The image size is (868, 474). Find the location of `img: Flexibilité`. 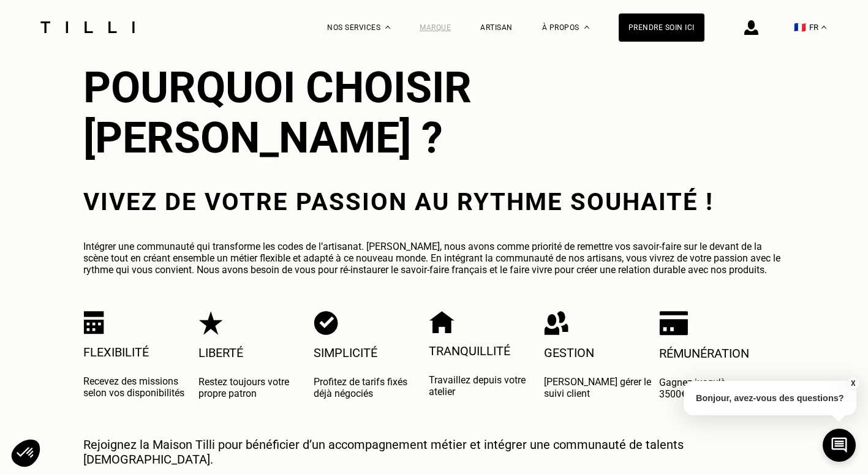

img: Flexibilité is located at coordinates (94, 323).